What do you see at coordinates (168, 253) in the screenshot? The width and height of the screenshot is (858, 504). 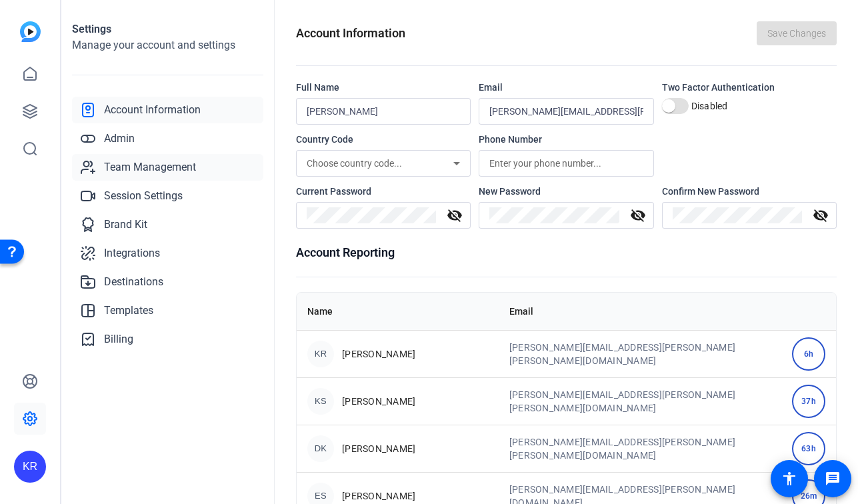 I see `a: Integrations` at bounding box center [168, 253].